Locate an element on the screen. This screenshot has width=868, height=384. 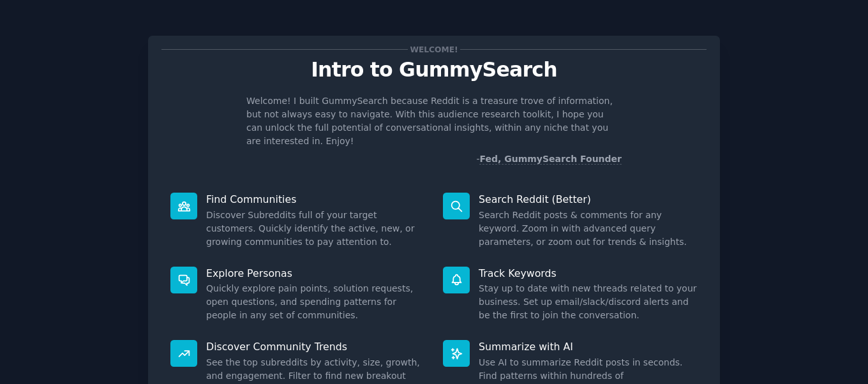
a: Fed, GummySearch Founder is located at coordinates (550, 159).